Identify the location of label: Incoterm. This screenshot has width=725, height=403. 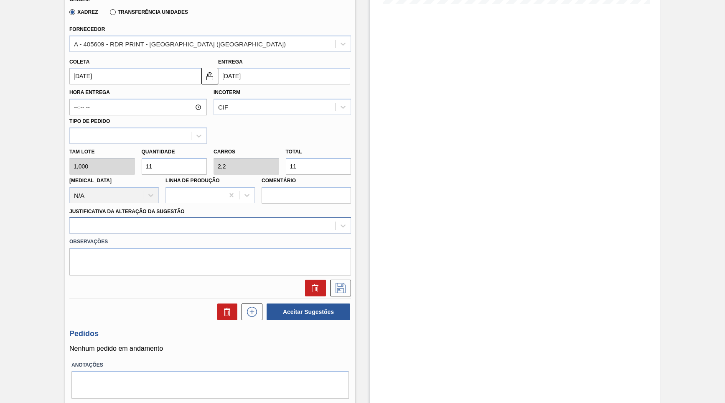
(227, 92).